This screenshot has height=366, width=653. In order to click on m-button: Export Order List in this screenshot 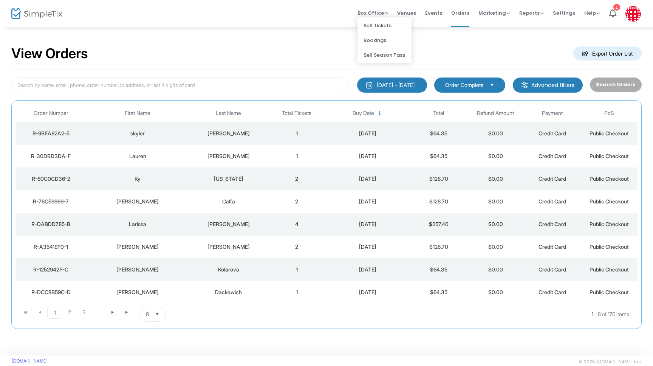, I will do `click(608, 53)`.